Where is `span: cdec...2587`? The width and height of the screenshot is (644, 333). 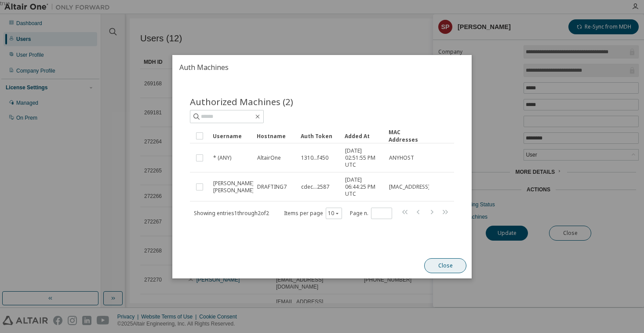 span: cdec...2587 is located at coordinates (315, 187).